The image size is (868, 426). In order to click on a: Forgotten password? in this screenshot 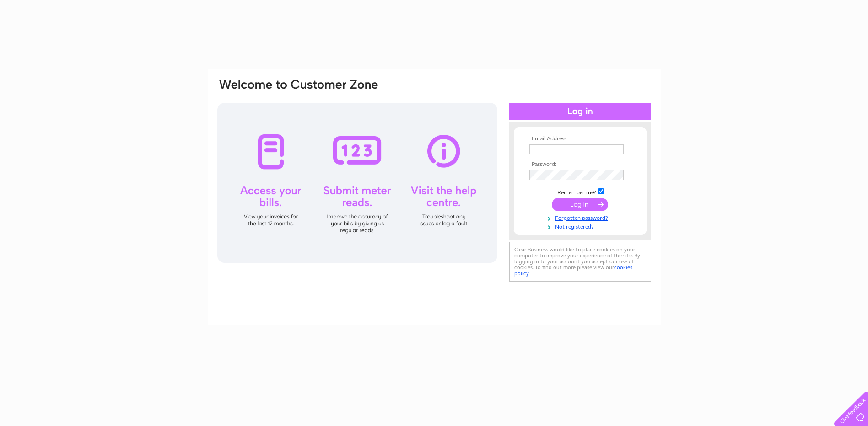, I will do `click(581, 217)`.